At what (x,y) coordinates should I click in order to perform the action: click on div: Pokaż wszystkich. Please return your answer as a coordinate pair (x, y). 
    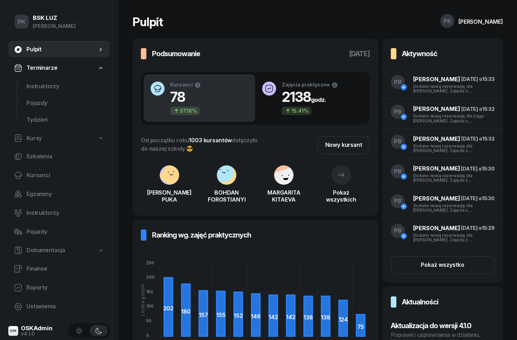
    Looking at the image, I should click on (341, 196).